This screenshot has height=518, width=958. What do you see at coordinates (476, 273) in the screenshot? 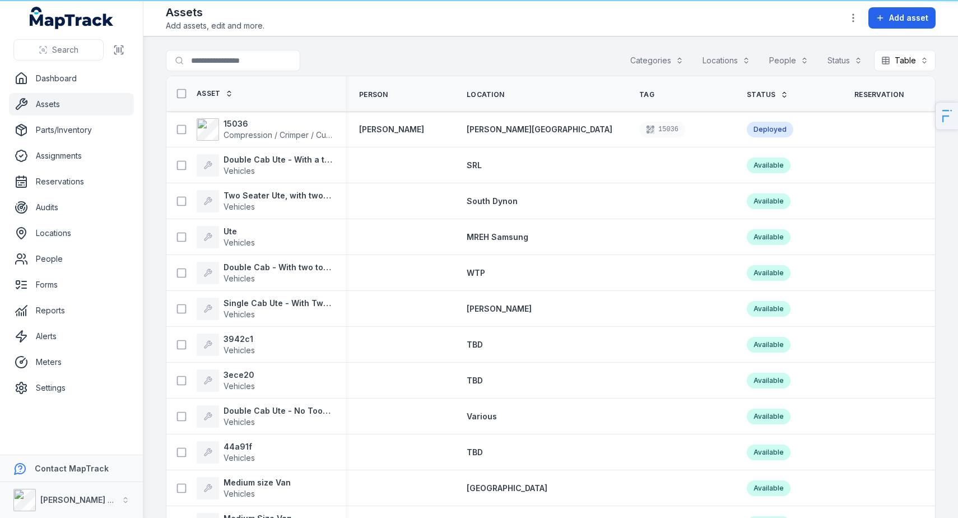
I see `a: WTP` at bounding box center [476, 273].